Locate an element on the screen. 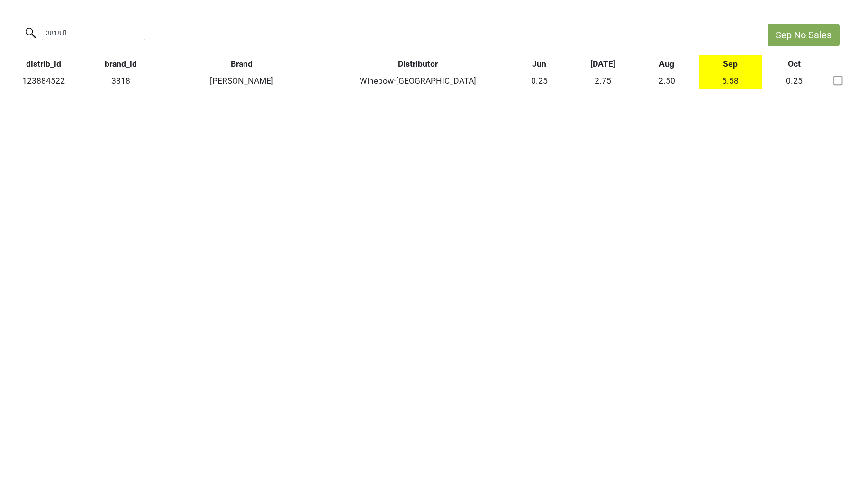  th: Aug: activate to sort column ascending is located at coordinates (666, 64).